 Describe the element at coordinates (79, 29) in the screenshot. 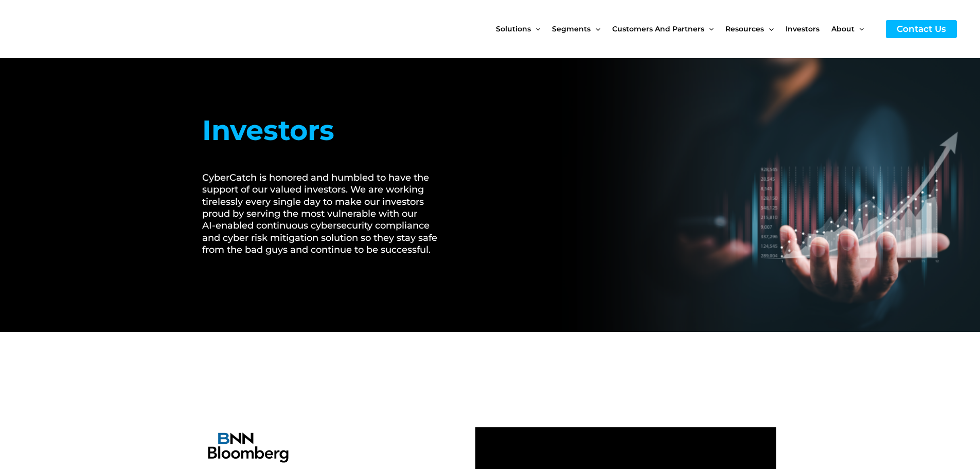

I see `img: CyberCatch` at that location.